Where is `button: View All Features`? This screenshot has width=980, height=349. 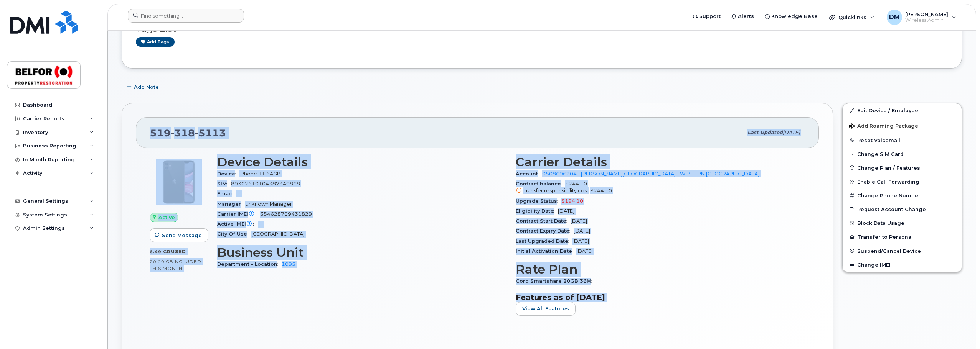 button: View All Features is located at coordinates (545, 309).